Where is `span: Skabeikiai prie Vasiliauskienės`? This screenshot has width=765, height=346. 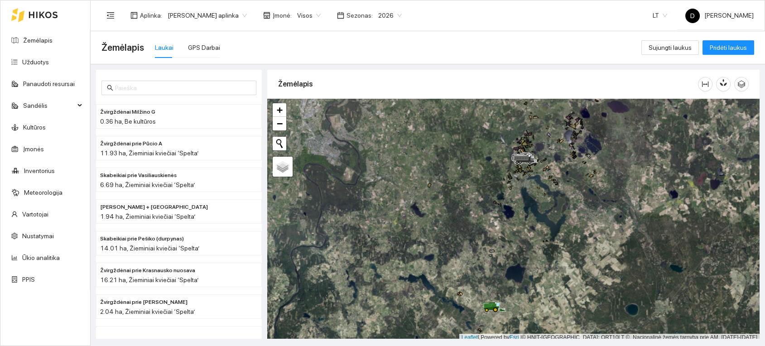 span: Skabeikiai prie Vasiliauskienės is located at coordinates (138, 175).